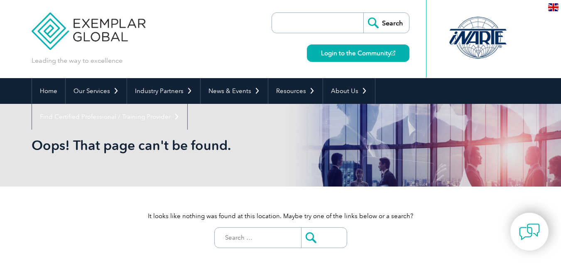 This screenshot has width=561, height=263. What do you see at coordinates (49, 91) in the screenshot?
I see `a: Home` at bounding box center [49, 91].